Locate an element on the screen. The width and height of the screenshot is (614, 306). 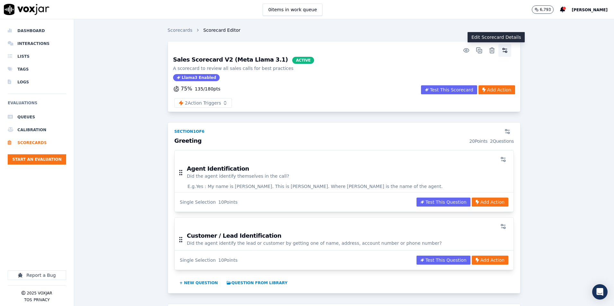
button: + New question is located at coordinates (199, 283).